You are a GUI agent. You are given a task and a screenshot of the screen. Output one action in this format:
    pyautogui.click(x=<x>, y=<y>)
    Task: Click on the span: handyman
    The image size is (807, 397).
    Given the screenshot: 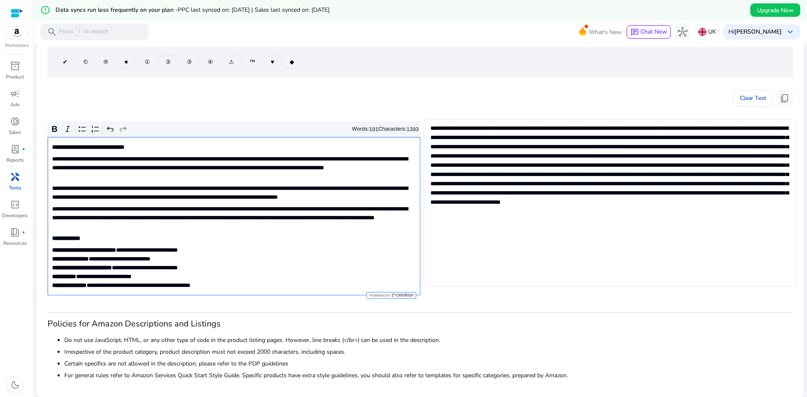 What is the action you would take?
    pyautogui.click(x=15, y=177)
    